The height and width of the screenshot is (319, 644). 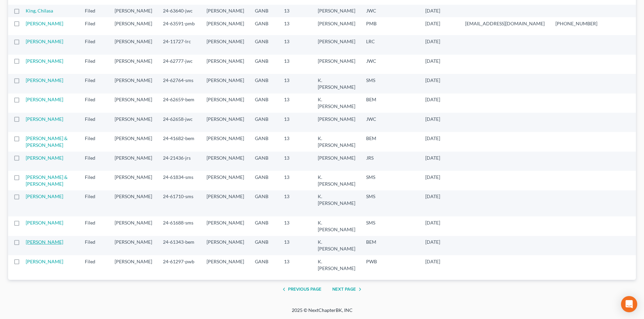 I want to click on td: PMB, so click(x=390, y=26).